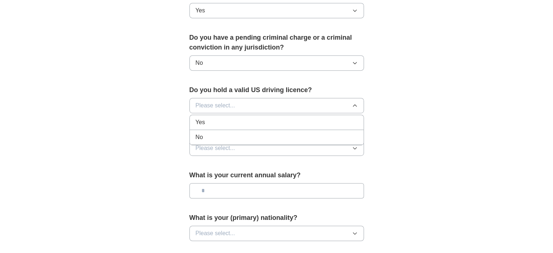 The height and width of the screenshot is (253, 553). What do you see at coordinates (277, 11) in the screenshot?
I see `button: Yes` at bounding box center [277, 11].